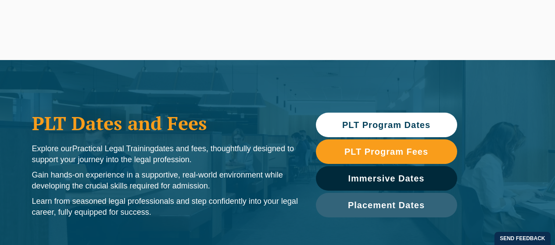 The width and height of the screenshot is (555, 245). I want to click on span: Placement Dates, so click(386, 205).